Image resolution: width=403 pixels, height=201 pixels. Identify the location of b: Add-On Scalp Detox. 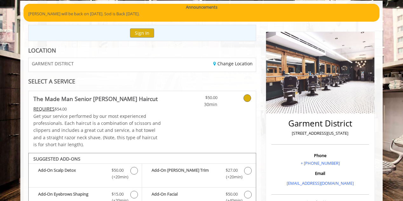
(72, 173).